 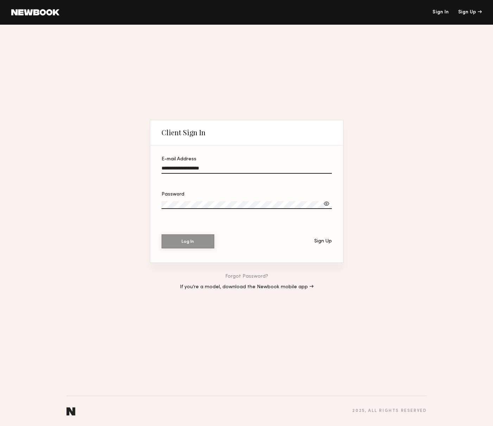 I want to click on input: E-mail Address, so click(x=247, y=169).